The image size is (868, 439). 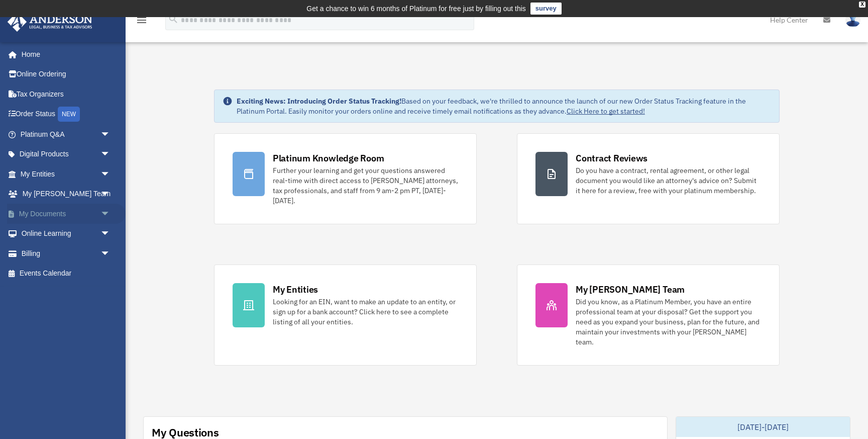 I want to click on div: Based on your feedback, we're thrilled to announce the launch of our new Order Status Tracking fe..., so click(x=504, y=106).